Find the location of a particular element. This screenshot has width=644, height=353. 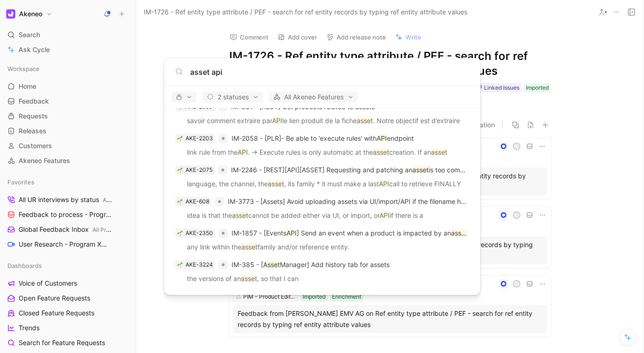

p: any link within the family and/or reference entity. is located at coordinates (322, 249).